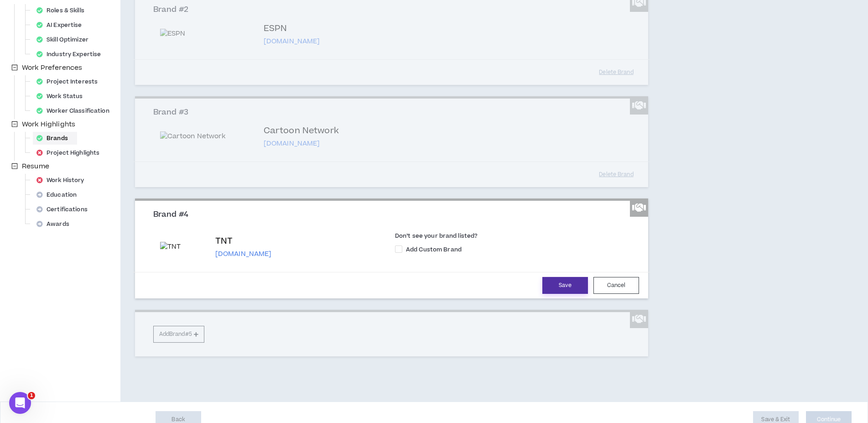 This screenshot has height=423, width=868. What do you see at coordinates (565, 285) in the screenshot?
I see `button: Save` at bounding box center [565, 285].